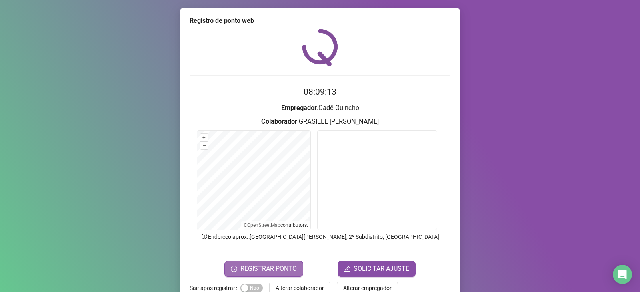  What do you see at coordinates (264, 269) in the screenshot?
I see `button: REGISTRAR PONTO` at bounding box center [264, 269].